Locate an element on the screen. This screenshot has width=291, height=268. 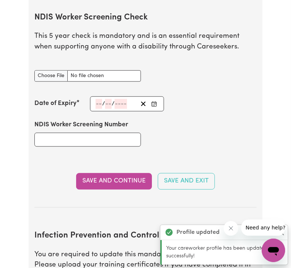
button: Save and Exit is located at coordinates (187, 181).